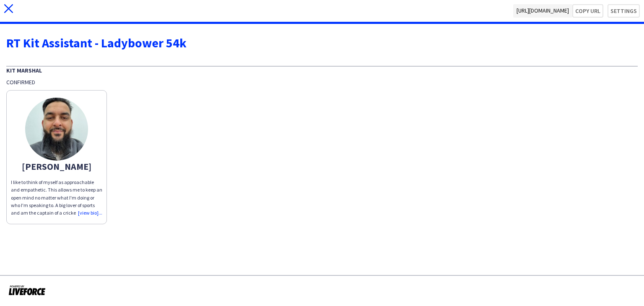 This screenshot has width=644, height=306. What do you see at coordinates (27, 290) in the screenshot?
I see `img: Powered by Liveforce` at bounding box center [27, 290].